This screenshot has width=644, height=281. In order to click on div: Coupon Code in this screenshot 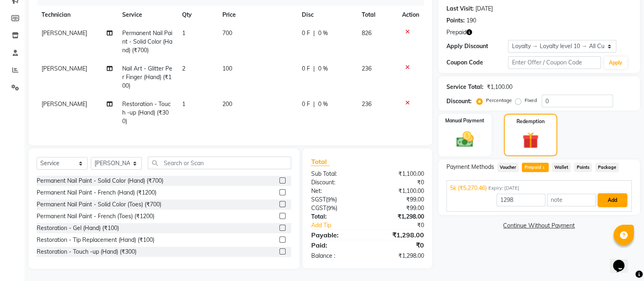, I will do `click(478, 63)`.